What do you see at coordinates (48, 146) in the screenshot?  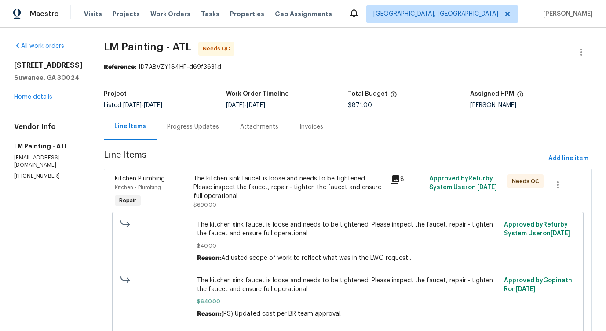 I see `h5: LM Painting - ATL` at bounding box center [48, 146].